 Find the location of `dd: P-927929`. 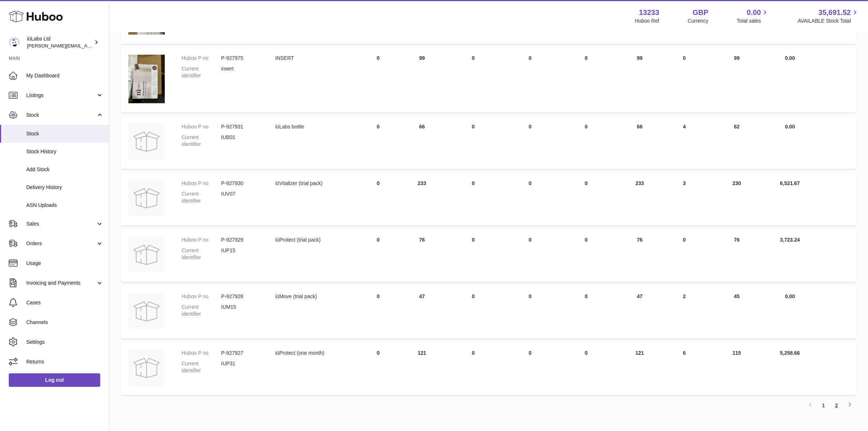

dd: P-927929 is located at coordinates (241, 240).